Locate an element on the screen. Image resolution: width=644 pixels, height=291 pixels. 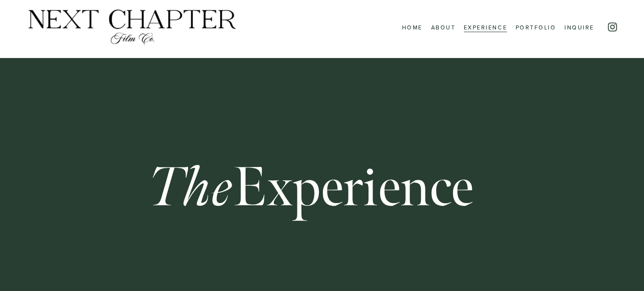
a: Home is located at coordinates (412, 27).